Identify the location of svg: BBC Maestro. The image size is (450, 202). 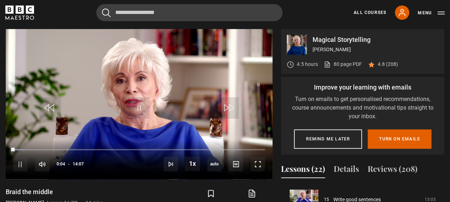
(20, 13).